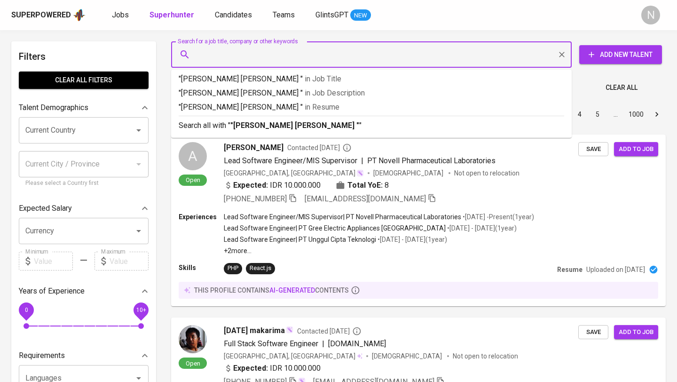 The height and width of the screenshot is (382, 677). What do you see at coordinates (583, 114) in the screenshot?
I see `nav: pagination navigation` at bounding box center [583, 114].